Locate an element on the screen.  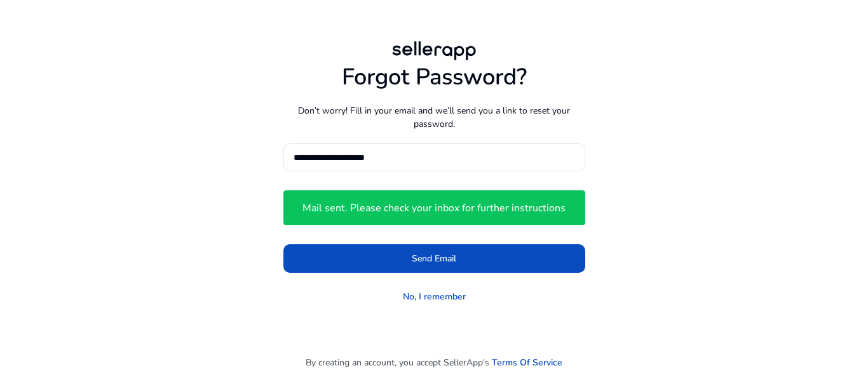
h1: Forgot Password? is located at coordinates (434, 76).